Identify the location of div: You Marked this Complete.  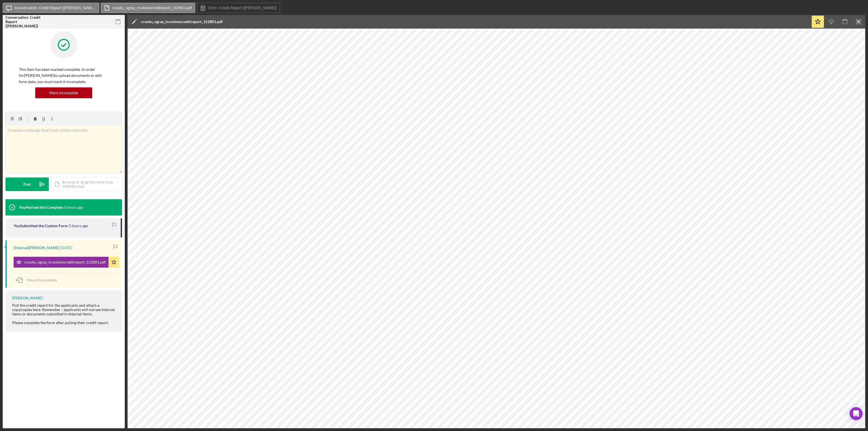
(41, 207).